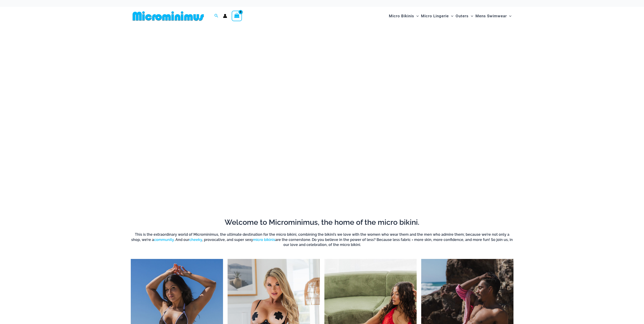 The image size is (644, 324). What do you see at coordinates (462, 16) in the screenshot?
I see `span: Outers` at bounding box center [462, 16].